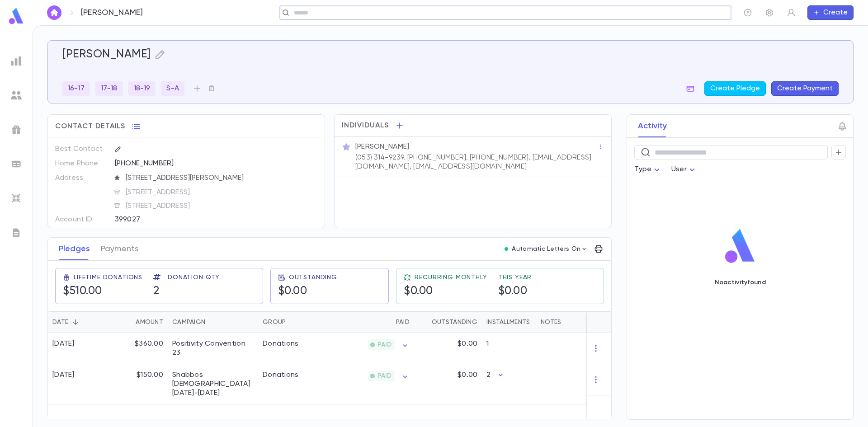 The height and width of the screenshot is (427, 868). Describe the element at coordinates (81, 220) in the screenshot. I see `p: Account ID` at that location.